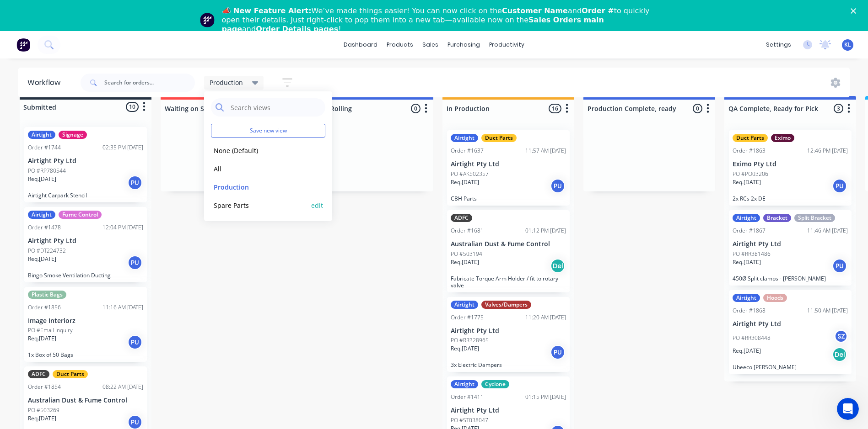  What do you see at coordinates (775, 298) in the screenshot?
I see `div: Hoods` at bounding box center [775, 298].